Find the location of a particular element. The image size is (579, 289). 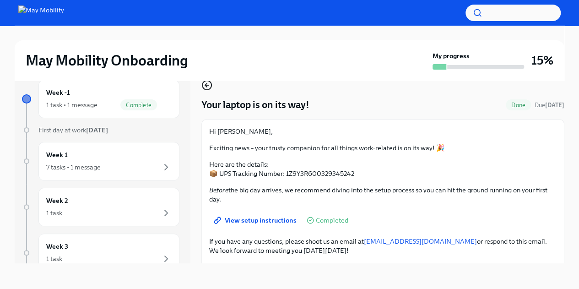

strong: My progress is located at coordinates (451, 56).